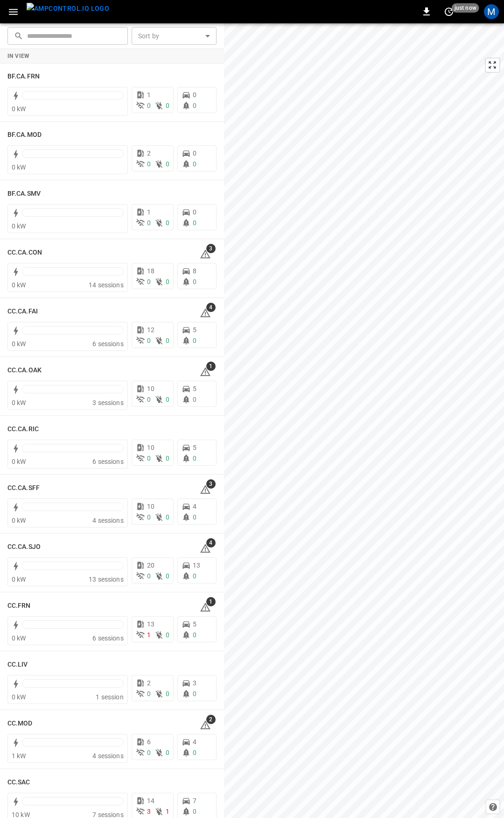  I want to click on span: just now, so click(465, 8).